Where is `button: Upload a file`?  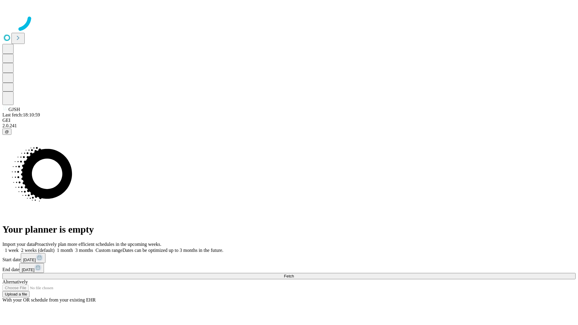
button: Upload a file is located at coordinates (16, 294).